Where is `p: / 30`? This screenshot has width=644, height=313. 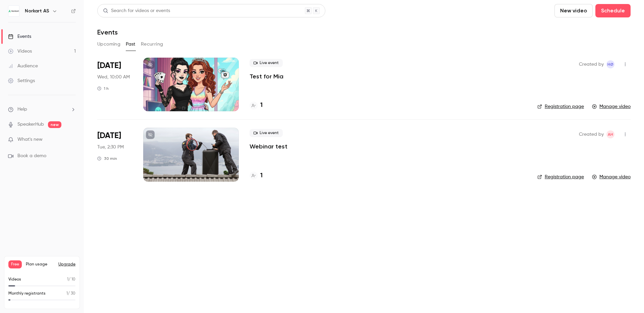 p: / 30 is located at coordinates (71, 293).